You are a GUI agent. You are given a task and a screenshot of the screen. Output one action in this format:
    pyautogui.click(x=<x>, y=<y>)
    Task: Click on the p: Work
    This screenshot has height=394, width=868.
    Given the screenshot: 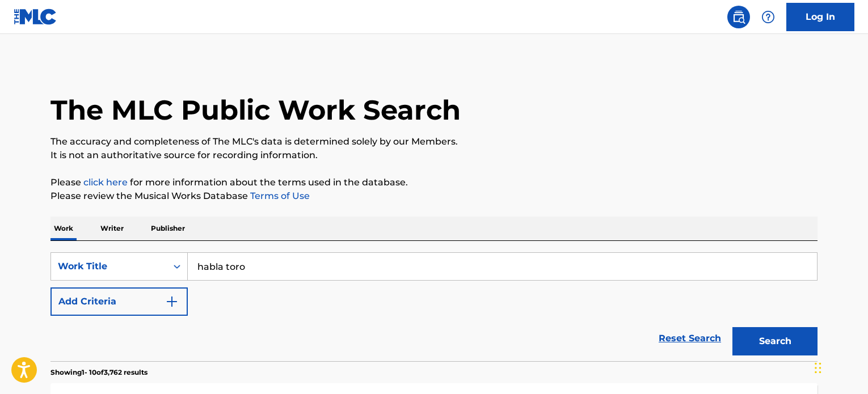 What is the action you would take?
    pyautogui.click(x=64, y=229)
    